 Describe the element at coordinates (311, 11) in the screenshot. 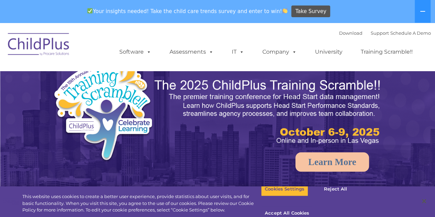

I see `span: Take Survey` at that location.